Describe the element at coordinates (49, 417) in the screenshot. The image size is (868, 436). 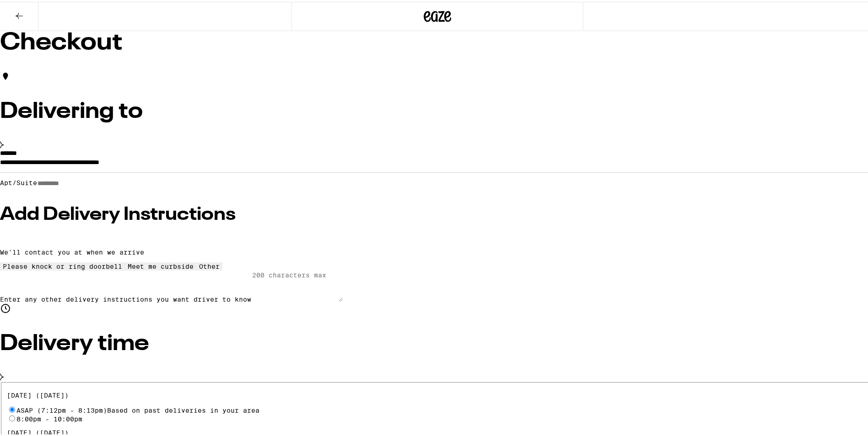
I see `label: 8:00pm - 10:00pm` at that location.